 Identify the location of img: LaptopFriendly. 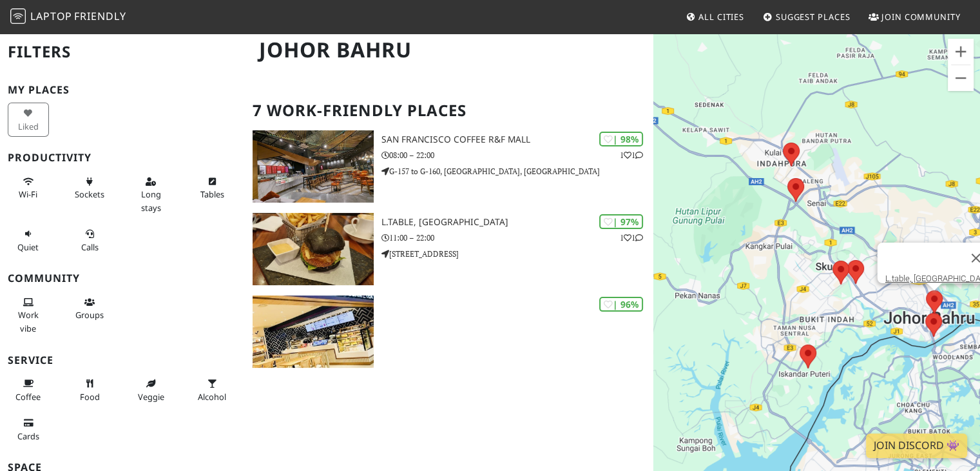
(18, 16).